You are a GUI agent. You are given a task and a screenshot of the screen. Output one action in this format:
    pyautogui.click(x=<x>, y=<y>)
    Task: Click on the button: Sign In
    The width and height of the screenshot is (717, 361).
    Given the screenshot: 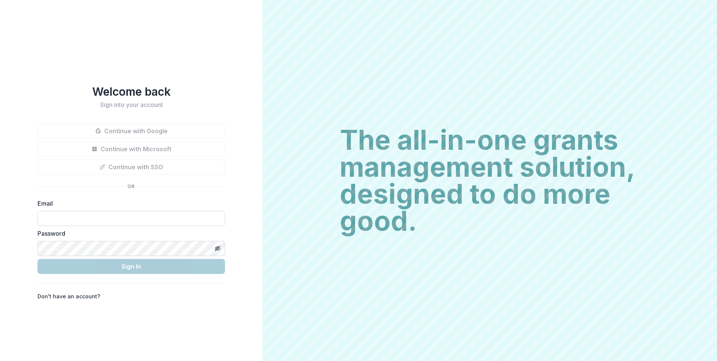 What is the action you would take?
    pyautogui.click(x=131, y=266)
    